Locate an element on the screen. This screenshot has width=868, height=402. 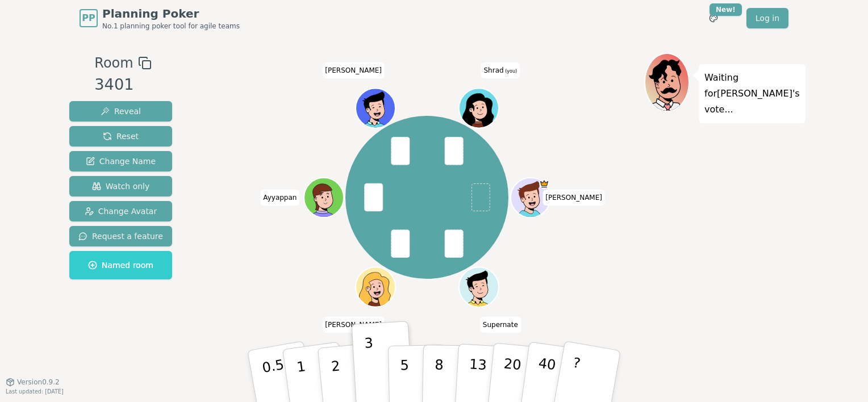
span: Request a feature is located at coordinates (120, 236).